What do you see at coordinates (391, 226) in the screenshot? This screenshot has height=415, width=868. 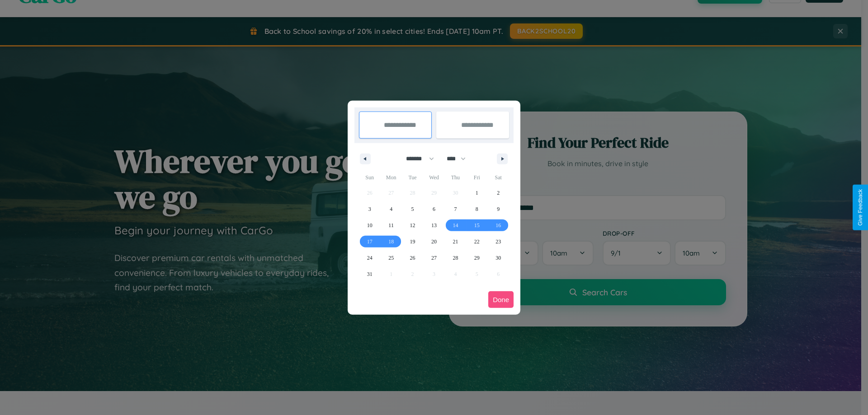 I see `span: 11` at bounding box center [391, 226].